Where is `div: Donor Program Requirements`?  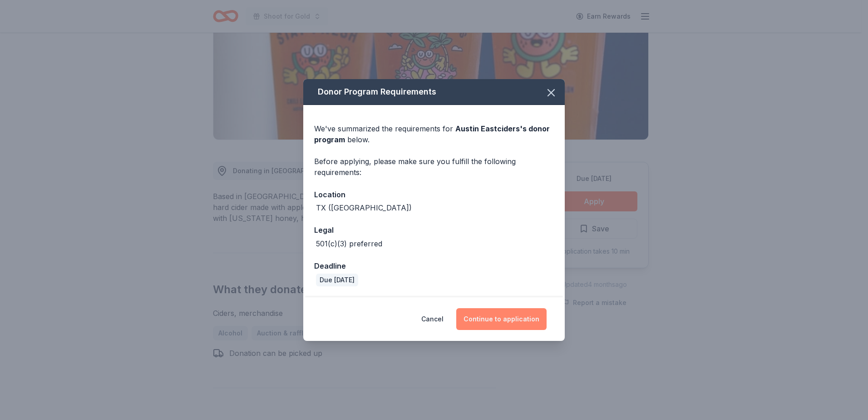 div: Donor Program Requirements is located at coordinates (434, 92).